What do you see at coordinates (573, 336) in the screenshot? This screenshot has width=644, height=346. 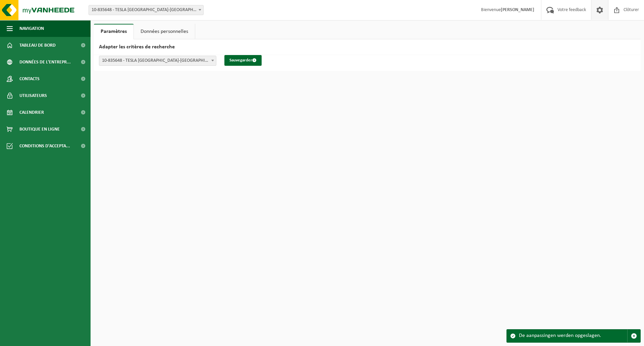 I see `div: De aanpassingen werden opgeslagen.` at bounding box center [573, 336].